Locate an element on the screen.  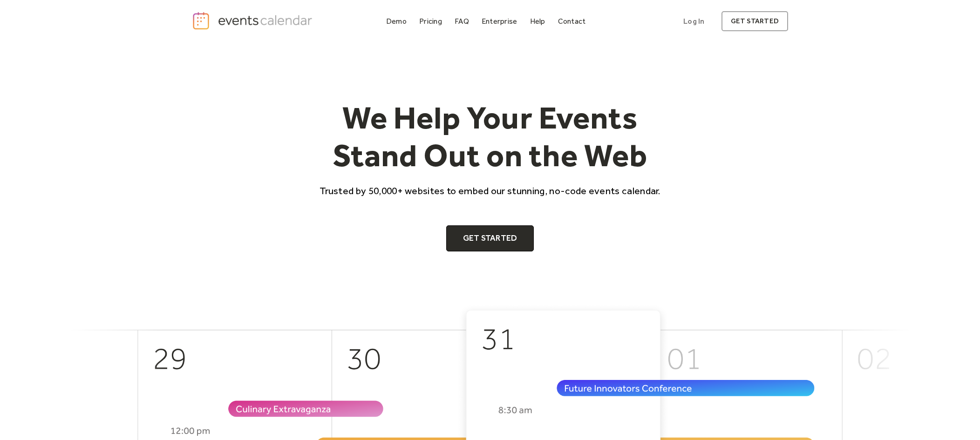
a: Demo is located at coordinates (396, 21).